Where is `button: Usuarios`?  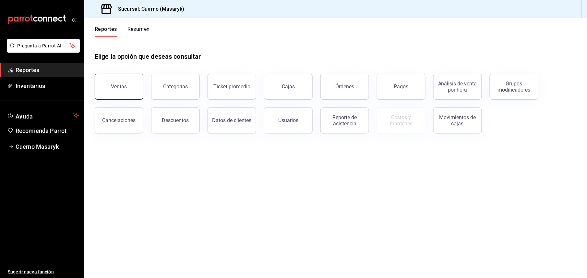
button: Usuarios is located at coordinates (288, 120).